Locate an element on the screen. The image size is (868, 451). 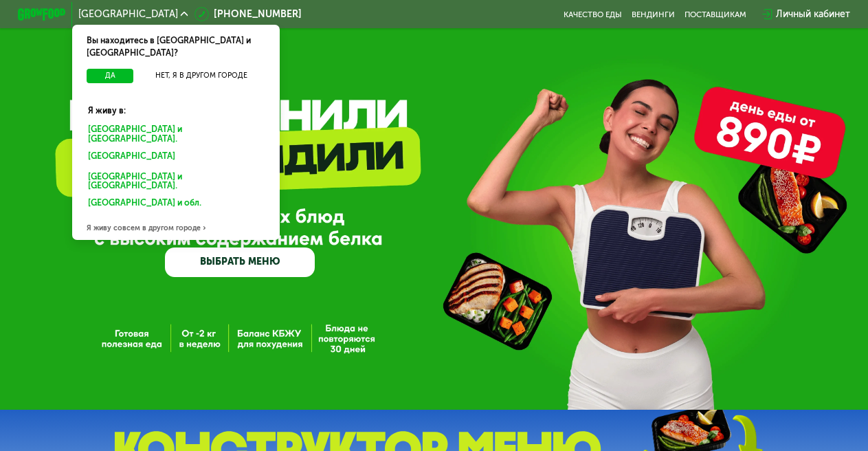
div: Я живу в: is located at coordinates (176, 106).